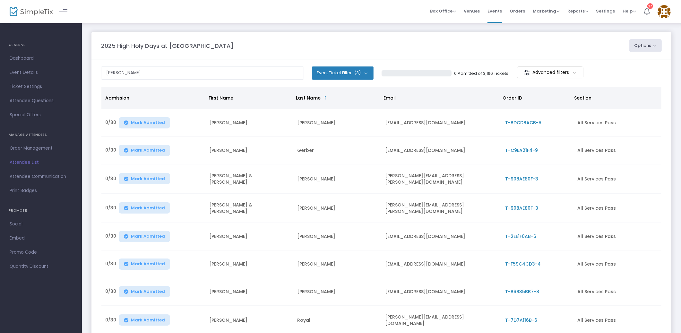  Describe the element at coordinates (41, 177) in the screenshot. I see `span: Attendee Communication` at that location.